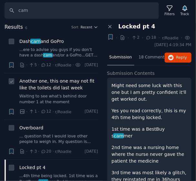  What do you see at coordinates (178, 58) in the screenshot?
I see `a: Reply` at bounding box center [178, 58].